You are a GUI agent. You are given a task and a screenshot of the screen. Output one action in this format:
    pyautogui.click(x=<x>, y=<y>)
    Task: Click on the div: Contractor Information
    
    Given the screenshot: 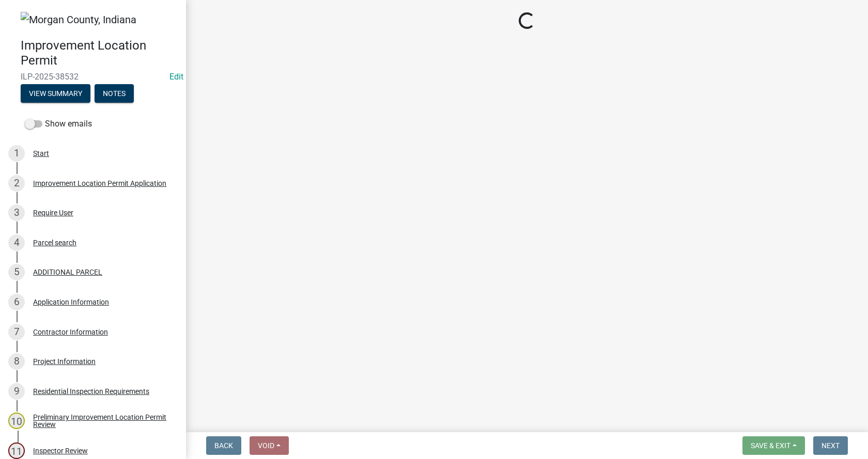 What is the action you would take?
    pyautogui.click(x=70, y=332)
    